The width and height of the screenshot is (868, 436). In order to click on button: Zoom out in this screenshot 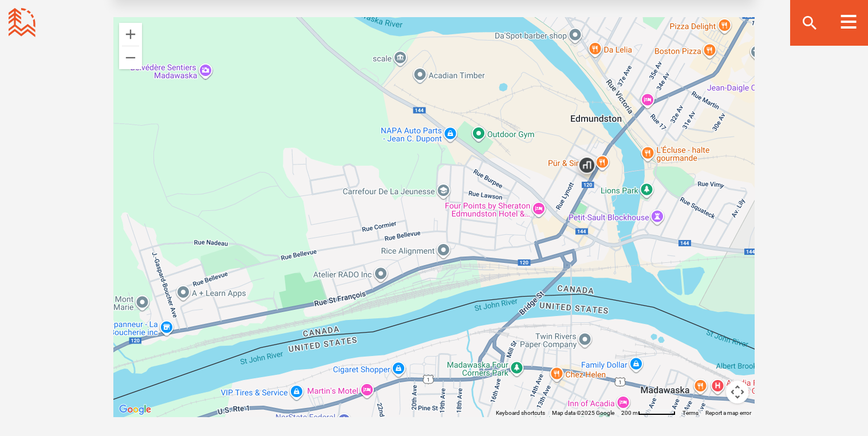, I will do `click(130, 58)`.